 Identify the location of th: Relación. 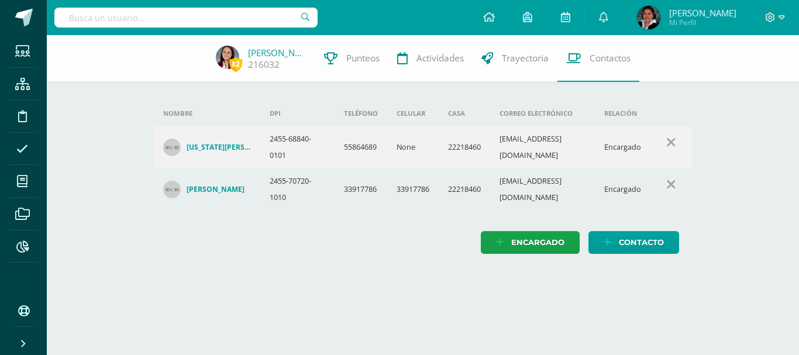
(622, 113).